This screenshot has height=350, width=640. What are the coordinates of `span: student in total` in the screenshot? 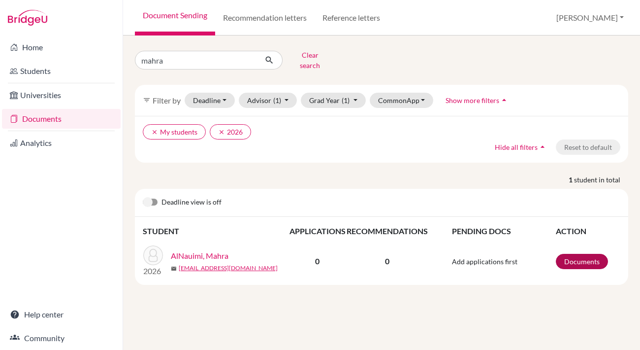 It's located at (601, 179).